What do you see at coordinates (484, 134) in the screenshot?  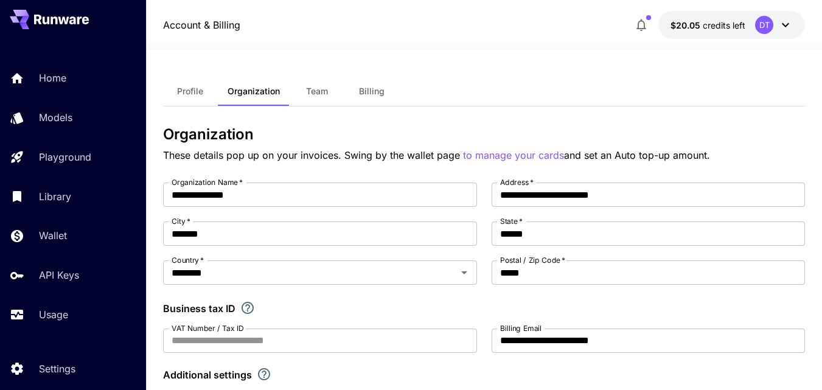 I see `h3: Organization` at bounding box center [484, 134].